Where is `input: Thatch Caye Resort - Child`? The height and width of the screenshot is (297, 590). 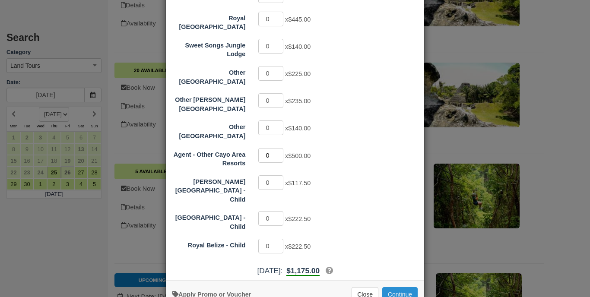
input: Thatch Caye Resort - Child is located at coordinates (271, 219).